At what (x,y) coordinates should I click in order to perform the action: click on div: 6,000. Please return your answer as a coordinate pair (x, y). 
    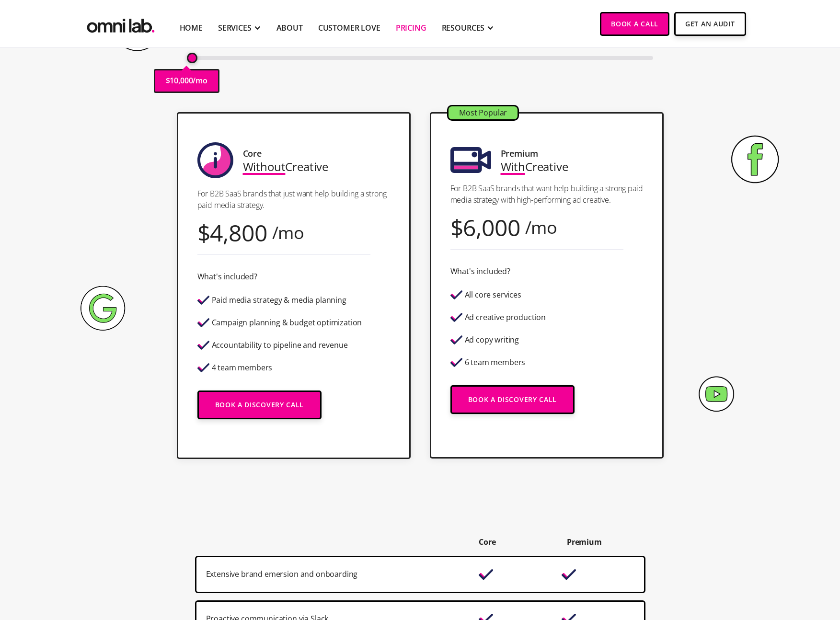
    Looking at the image, I should click on (491, 227).